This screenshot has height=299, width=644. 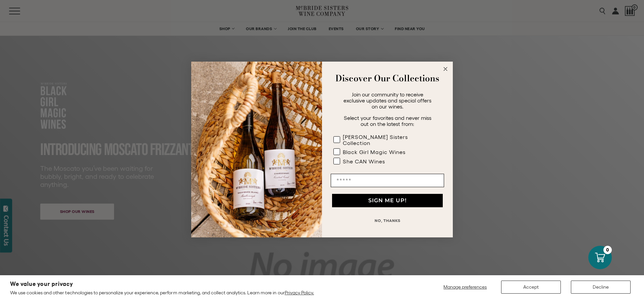 I want to click on h2: We value your privacy, so click(x=162, y=284).